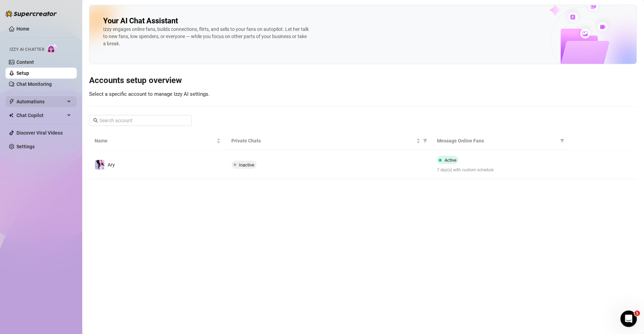 The width and height of the screenshot is (644, 334). I want to click on a: Home, so click(23, 29).